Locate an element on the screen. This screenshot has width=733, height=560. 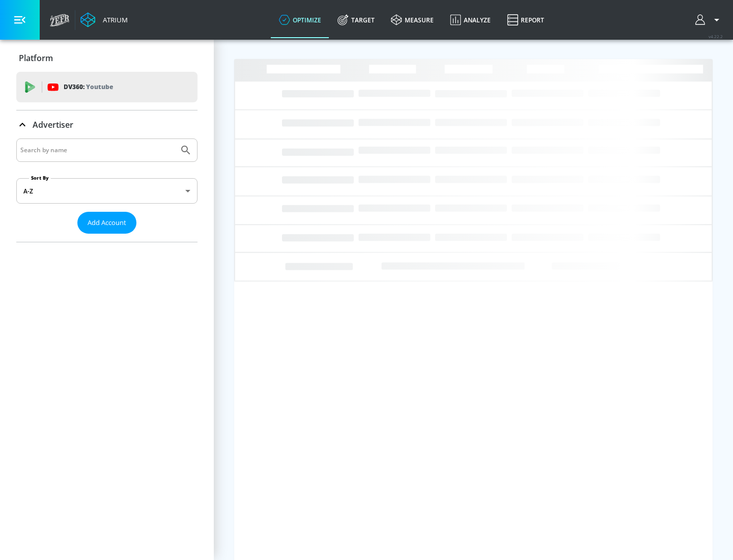
a: Target is located at coordinates (356, 20).